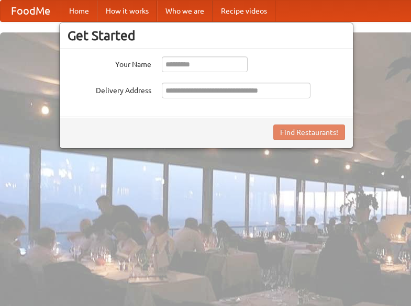 The height and width of the screenshot is (306, 411). I want to click on button: Find Restaurants!, so click(309, 132).